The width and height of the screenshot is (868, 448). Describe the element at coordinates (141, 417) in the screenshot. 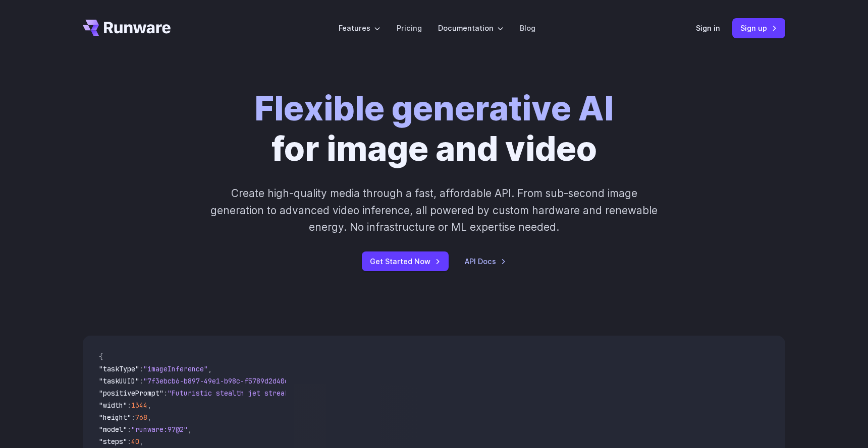

I see `span: 768` at that location.